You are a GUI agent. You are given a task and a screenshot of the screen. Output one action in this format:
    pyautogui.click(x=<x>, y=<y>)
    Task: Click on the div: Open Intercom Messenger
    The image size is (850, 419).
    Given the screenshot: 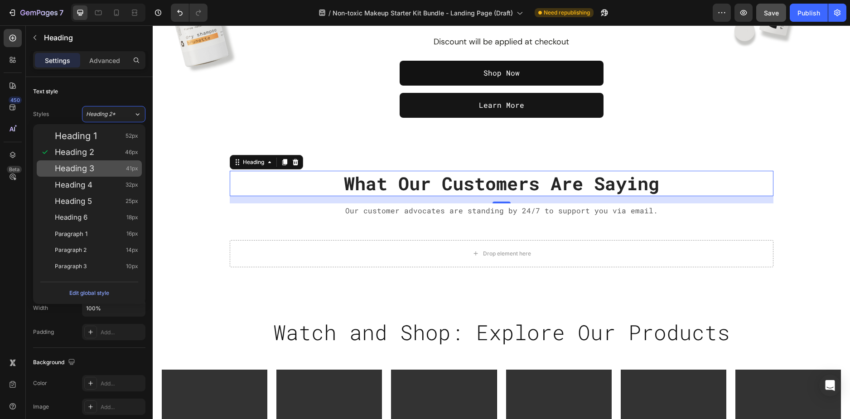 What is the action you would take?
    pyautogui.click(x=830, y=386)
    